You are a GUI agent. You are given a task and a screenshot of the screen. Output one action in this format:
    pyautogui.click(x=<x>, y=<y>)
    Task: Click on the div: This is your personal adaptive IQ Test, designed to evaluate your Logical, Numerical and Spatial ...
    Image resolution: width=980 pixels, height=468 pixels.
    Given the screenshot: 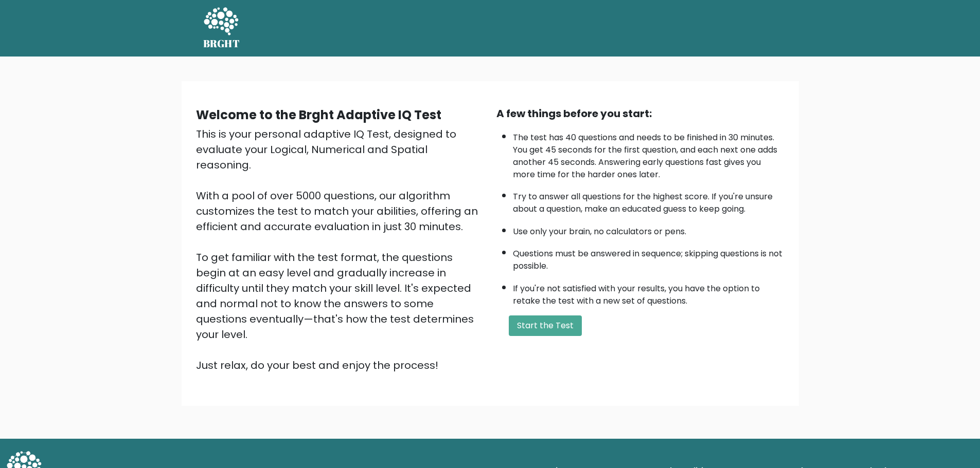 What is the action you would take?
    pyautogui.click(x=340, y=250)
    